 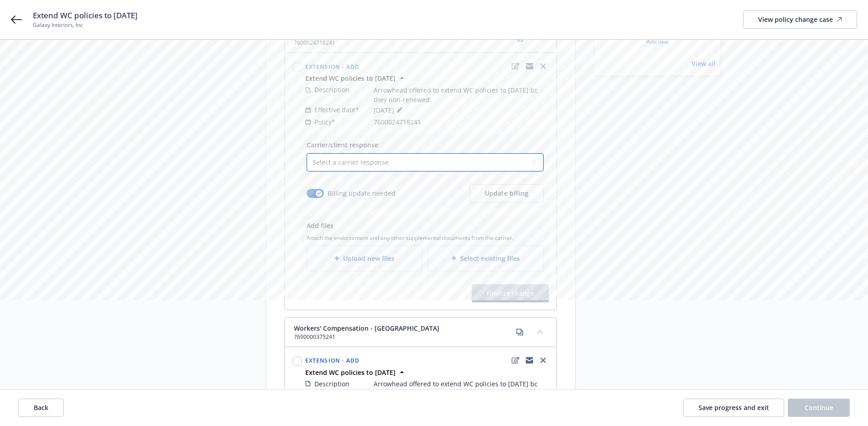 I want to click on span: Finalize change, so click(x=510, y=293).